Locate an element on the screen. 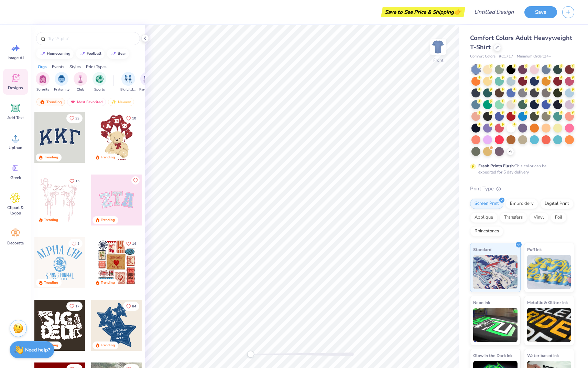 The width and height of the screenshot is (588, 368). img: Sports Image is located at coordinates (99, 79).